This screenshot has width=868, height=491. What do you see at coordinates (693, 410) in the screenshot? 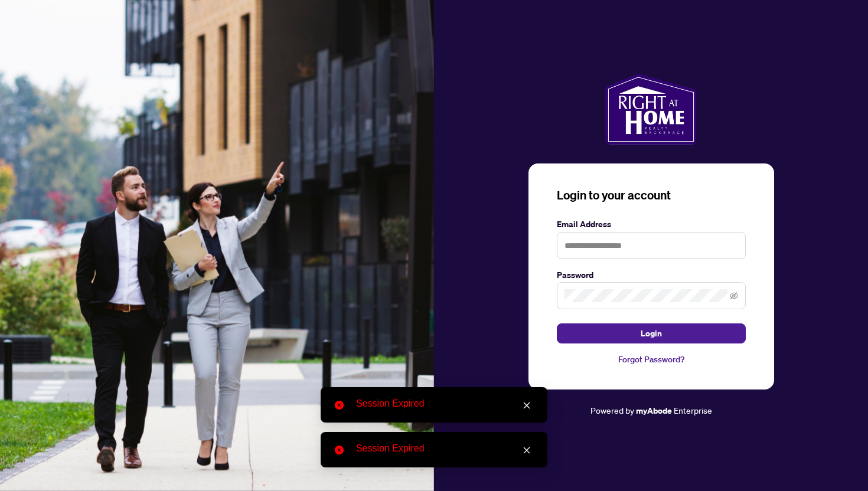
I see `span: Enterprise` at bounding box center [693, 410].